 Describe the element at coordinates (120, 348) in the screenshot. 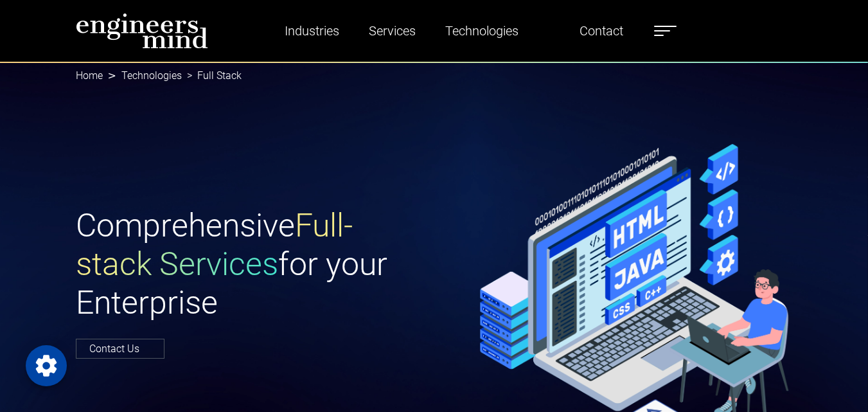

I see `a: Contact Us` at that location.